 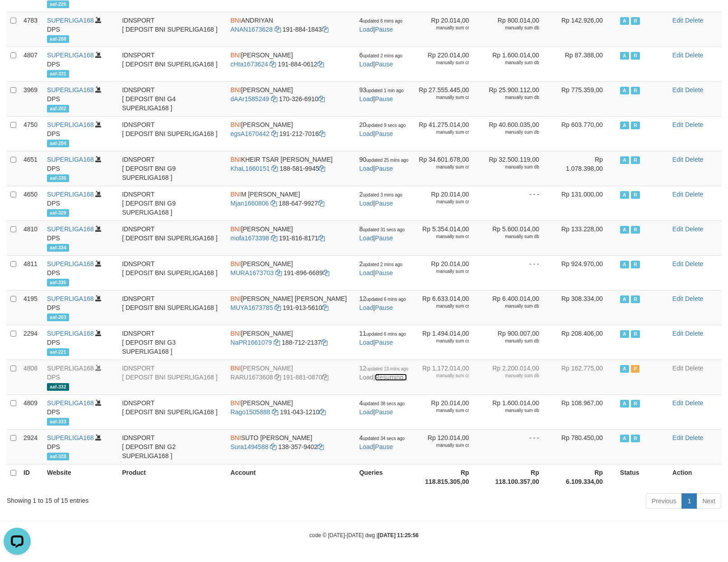 I want to click on td: Rp 603.770,00, so click(x=584, y=133).